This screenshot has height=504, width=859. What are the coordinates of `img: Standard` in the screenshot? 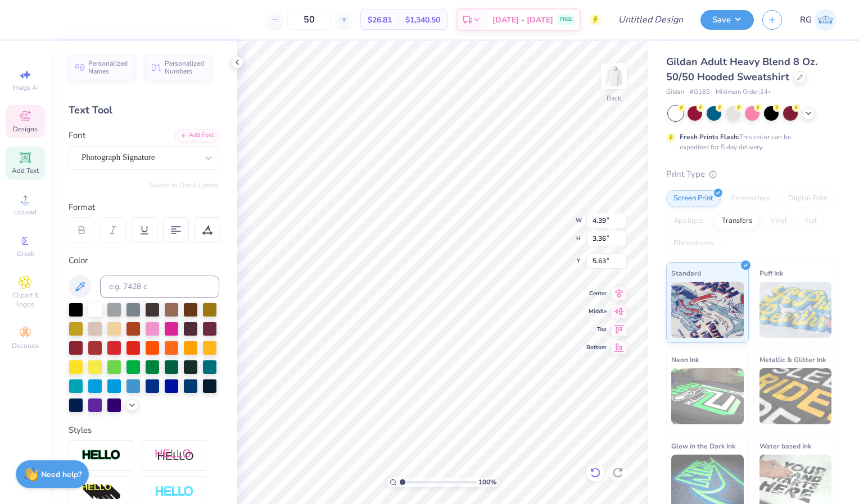 It's located at (707, 310).